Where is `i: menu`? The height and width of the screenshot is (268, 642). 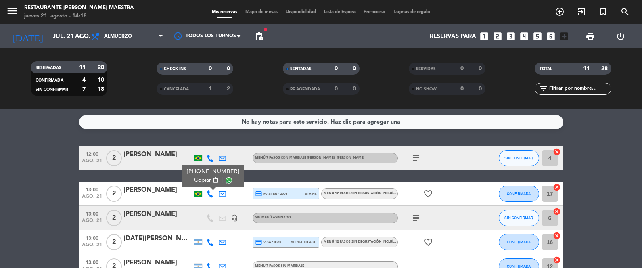
i: menu is located at coordinates (12, 11).